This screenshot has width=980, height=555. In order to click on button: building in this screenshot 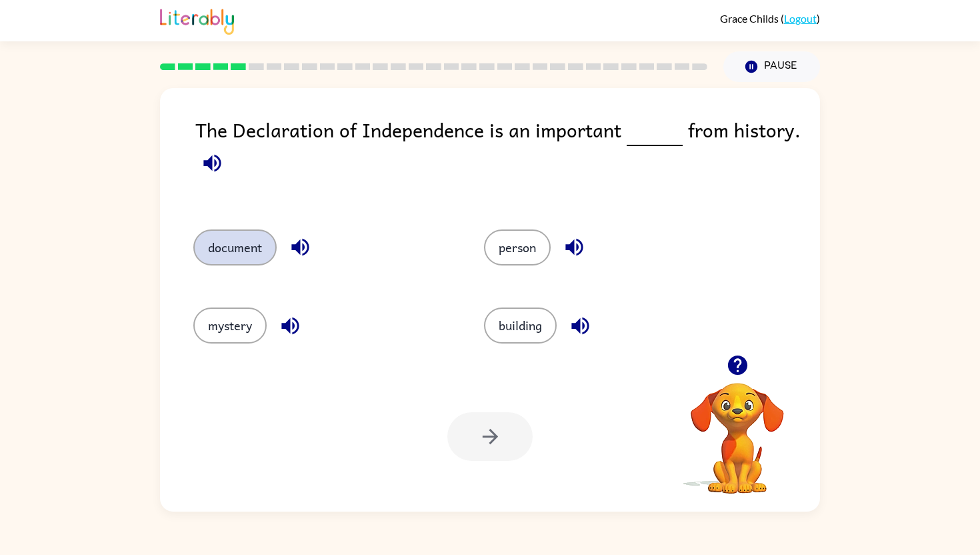, I will do `click(520, 326)`.